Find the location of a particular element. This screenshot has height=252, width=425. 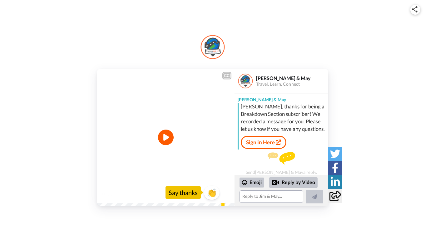

span: 0:53 is located at coordinates (122, 194).